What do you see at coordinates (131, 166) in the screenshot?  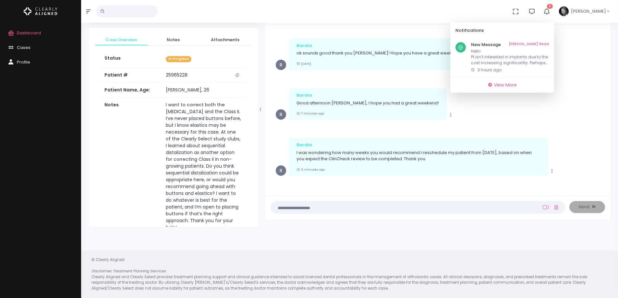 I see `th: Notes` at bounding box center [131, 166].